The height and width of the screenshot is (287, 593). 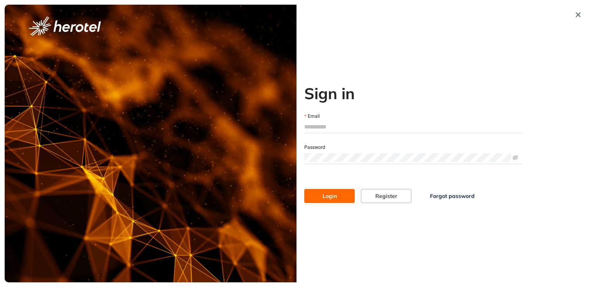 I want to click on h2: Sign in, so click(x=413, y=93).